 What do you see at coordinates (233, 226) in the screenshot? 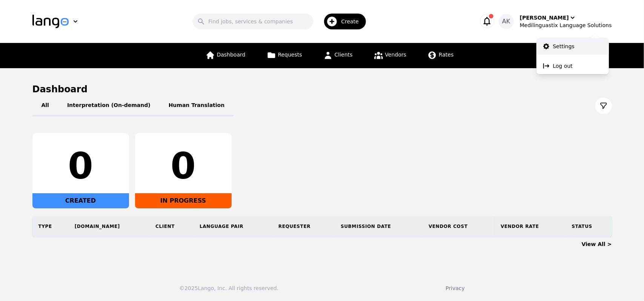
I see `th: Language Pair` at bounding box center [233, 226].